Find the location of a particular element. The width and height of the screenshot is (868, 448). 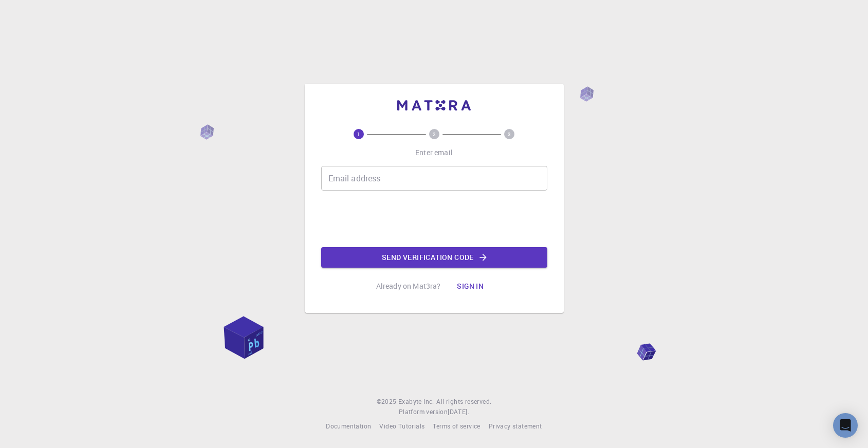

button: Send verification code is located at coordinates (435, 257).